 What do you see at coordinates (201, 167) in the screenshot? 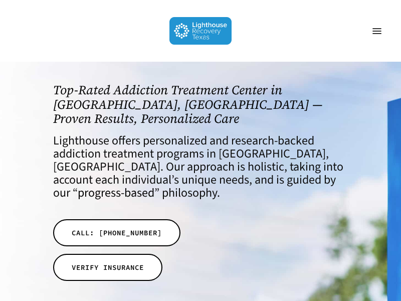
I see `h4: Lighthouse offers personalized and research-backed addiction treatment programs in [GEOGRAPHIC_DA...` at bounding box center [201, 167].